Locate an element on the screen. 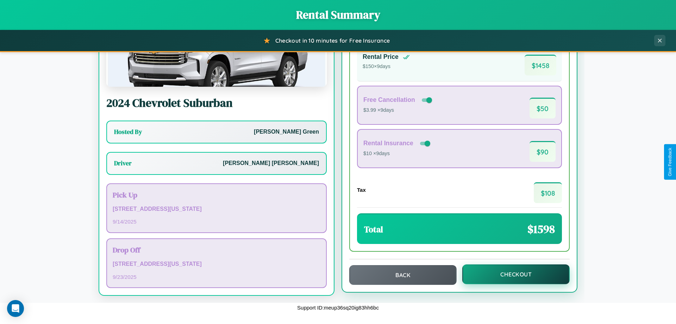 The image size is (676, 324). h3: Drop Off is located at coordinates (217, 249).